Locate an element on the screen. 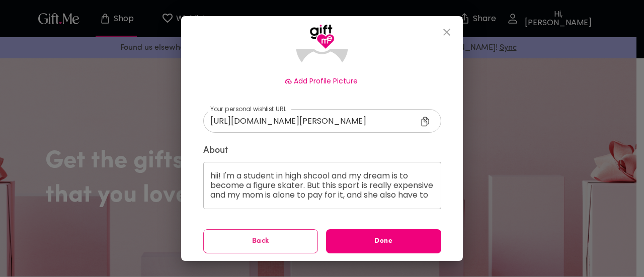 This screenshot has height=277, width=644. label: About is located at coordinates (322, 151).